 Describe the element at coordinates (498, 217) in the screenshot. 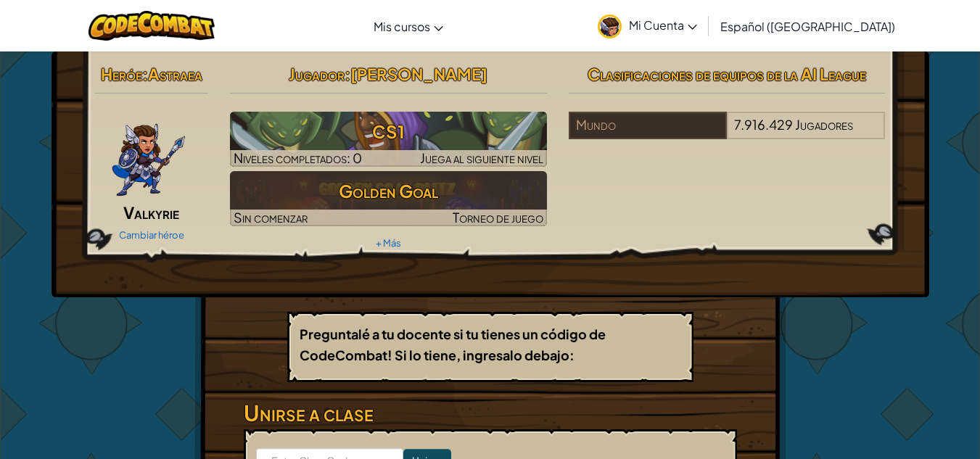

I see `span: Torneo de juego` at that location.